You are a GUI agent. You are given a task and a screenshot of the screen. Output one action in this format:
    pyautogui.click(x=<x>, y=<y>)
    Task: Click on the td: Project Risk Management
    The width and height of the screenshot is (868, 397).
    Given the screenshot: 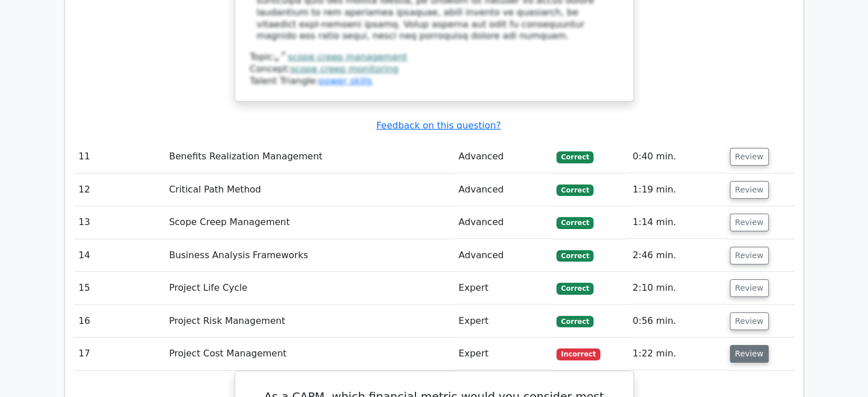 What is the action you would take?
    pyautogui.click(x=309, y=321)
    